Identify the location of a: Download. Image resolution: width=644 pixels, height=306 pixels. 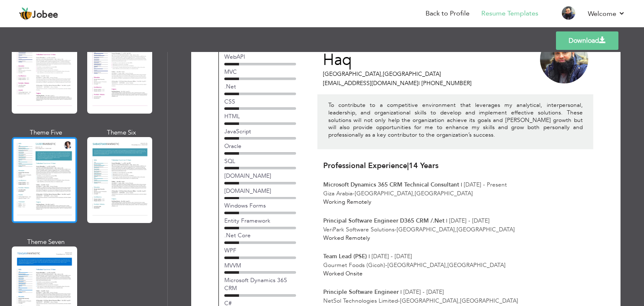
(587, 41).